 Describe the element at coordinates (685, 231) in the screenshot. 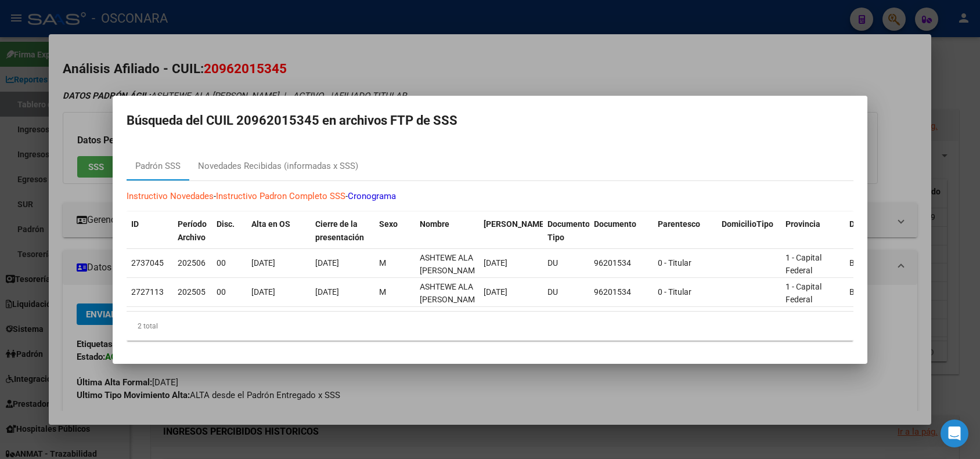

I see `datatable-header-cell: Parentesco` at that location.